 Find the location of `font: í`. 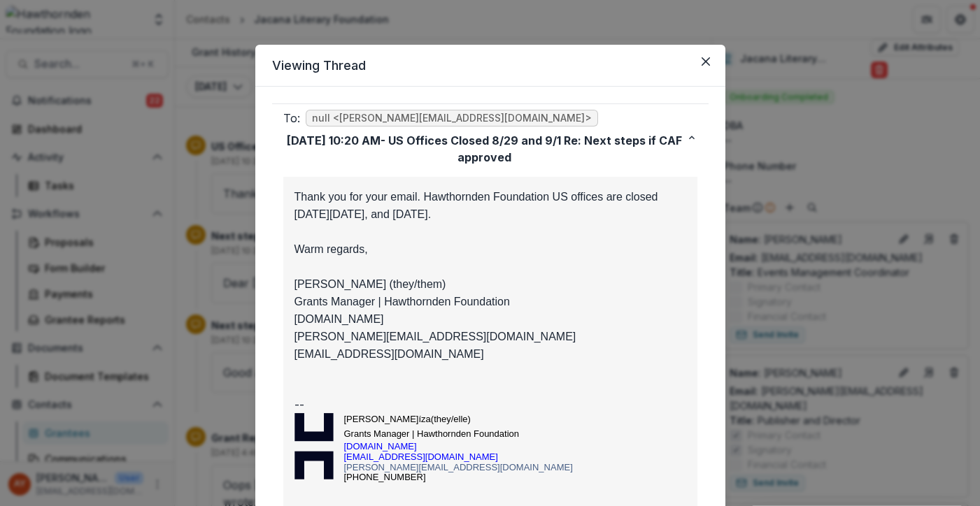

font: í is located at coordinates (420, 419).